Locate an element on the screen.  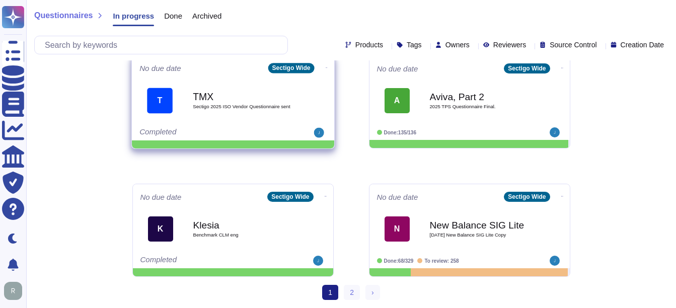
span: Done is located at coordinates (173, 16).